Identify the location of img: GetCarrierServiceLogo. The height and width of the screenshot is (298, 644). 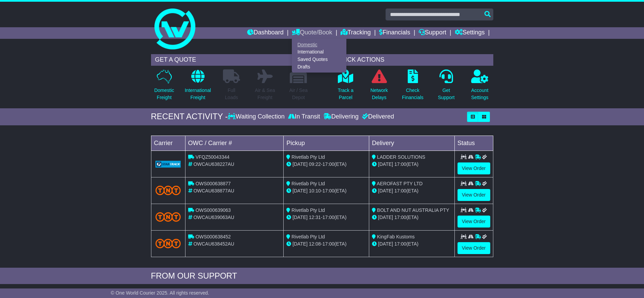
(168, 164).